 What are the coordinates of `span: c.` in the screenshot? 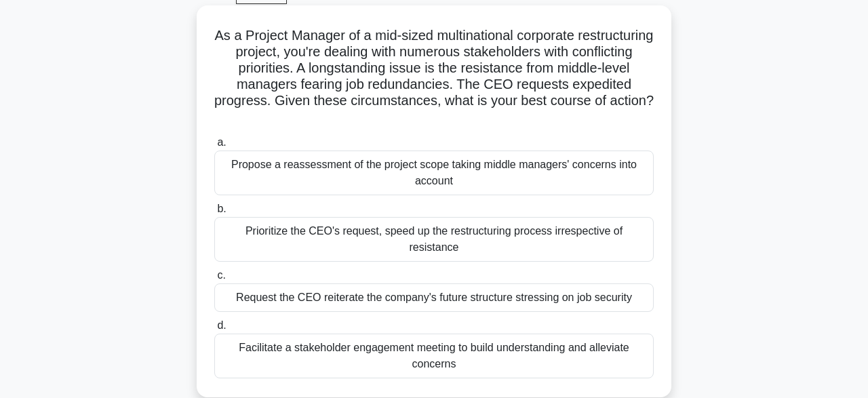 It's located at (222, 274).